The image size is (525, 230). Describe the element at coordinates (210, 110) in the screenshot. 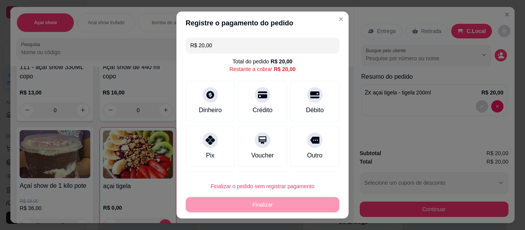

I see `div: Dinheiro` at that location.